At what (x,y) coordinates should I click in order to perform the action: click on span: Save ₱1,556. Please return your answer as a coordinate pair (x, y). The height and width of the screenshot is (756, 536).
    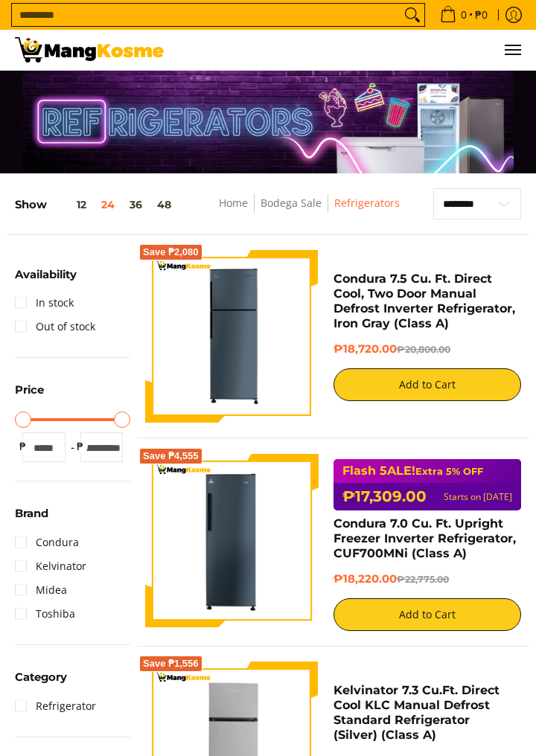
    Looking at the image, I should click on (171, 664).